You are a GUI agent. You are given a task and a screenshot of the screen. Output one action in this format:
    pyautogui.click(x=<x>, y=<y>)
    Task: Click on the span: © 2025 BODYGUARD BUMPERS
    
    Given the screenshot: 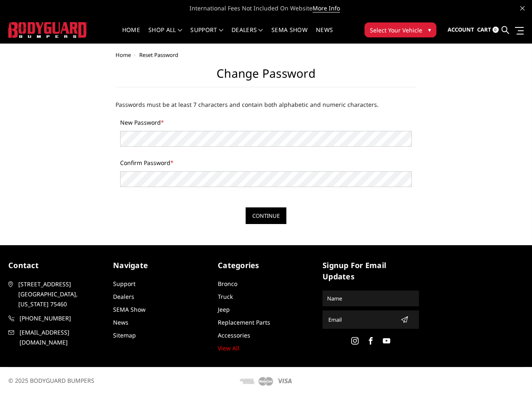 What is the action you would take?
    pyautogui.click(x=51, y=380)
    